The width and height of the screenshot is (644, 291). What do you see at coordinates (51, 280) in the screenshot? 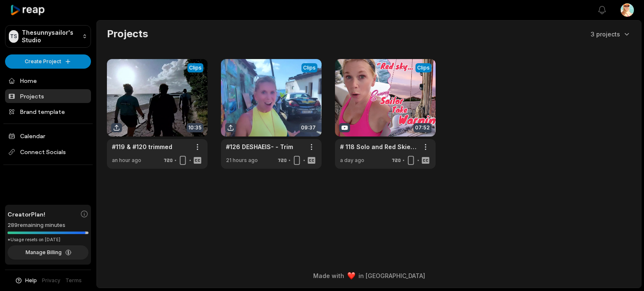
I see `a: Privacy` at bounding box center [51, 280].